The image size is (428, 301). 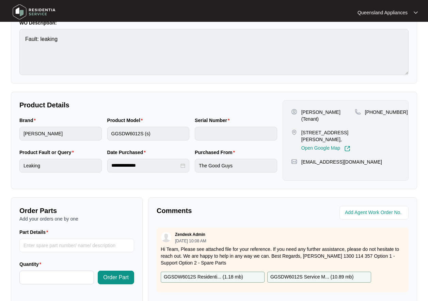 I want to click on p: Queensland Appliances, so click(x=383, y=13).